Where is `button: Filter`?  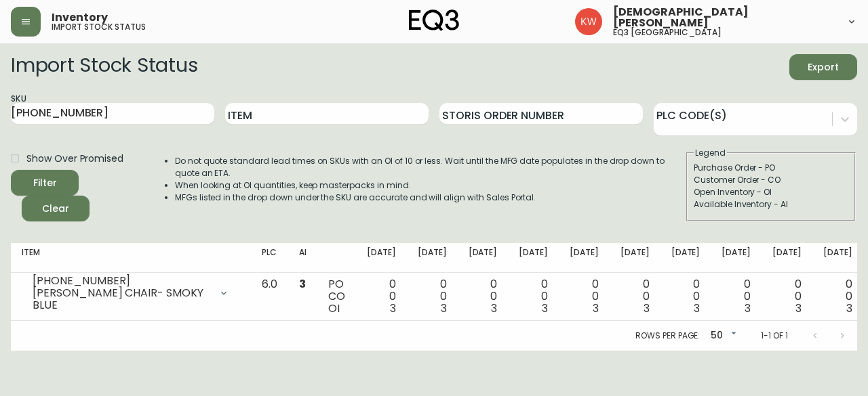 button: Filter is located at coordinates (45, 183).